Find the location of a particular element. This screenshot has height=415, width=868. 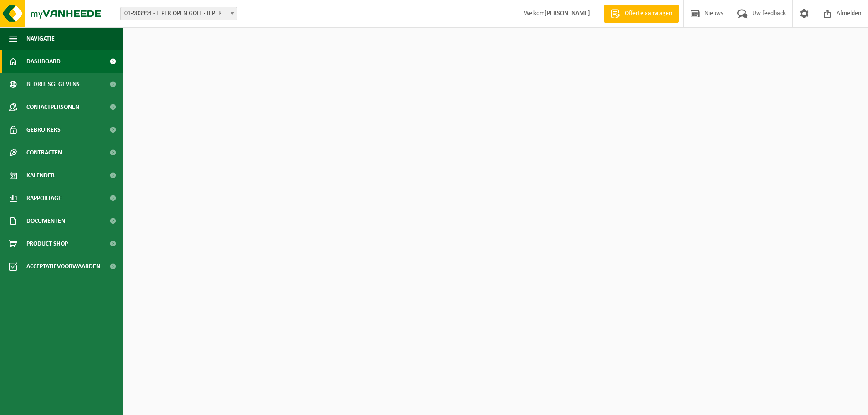

span: Offerte aanvragen is located at coordinates (648, 14).